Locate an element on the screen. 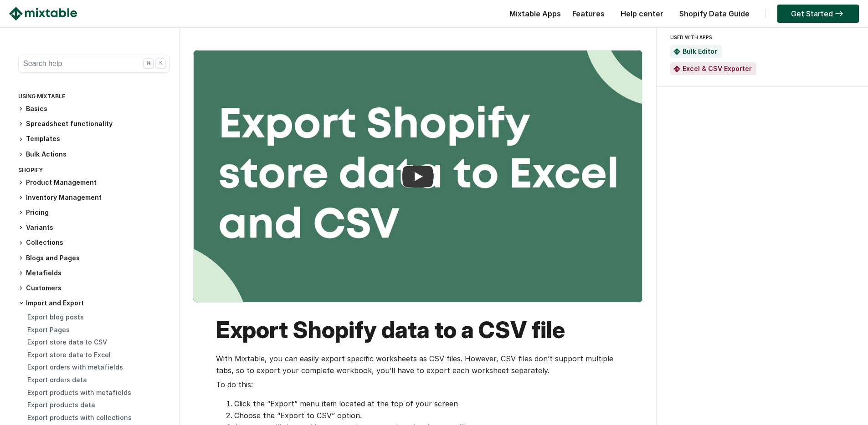 This screenshot has width=868, height=425. a: Features is located at coordinates (588, 14).